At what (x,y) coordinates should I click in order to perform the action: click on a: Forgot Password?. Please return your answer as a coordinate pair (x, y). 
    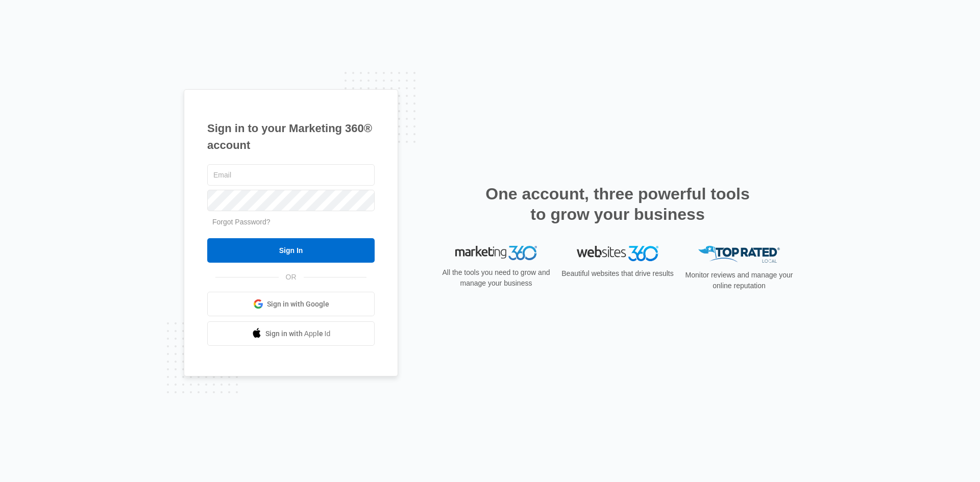
    Looking at the image, I should click on (241, 222).